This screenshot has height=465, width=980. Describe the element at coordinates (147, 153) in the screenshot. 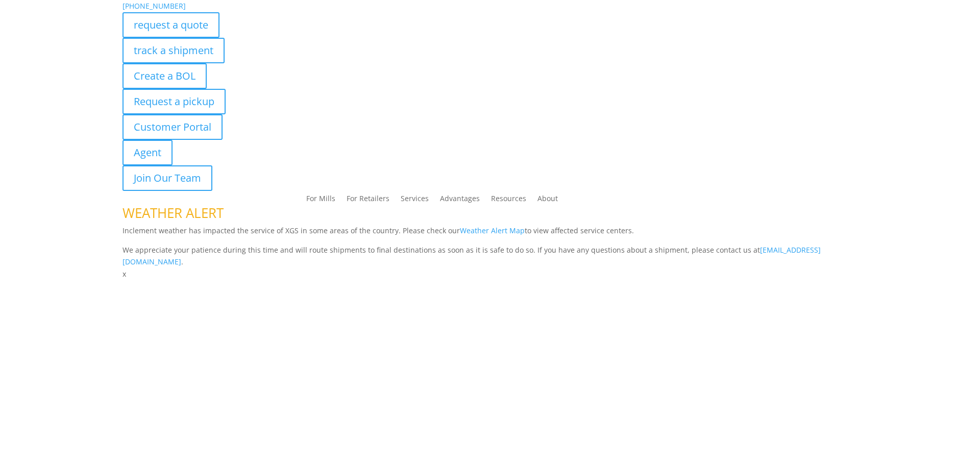

I see `a: Agent` at that location.